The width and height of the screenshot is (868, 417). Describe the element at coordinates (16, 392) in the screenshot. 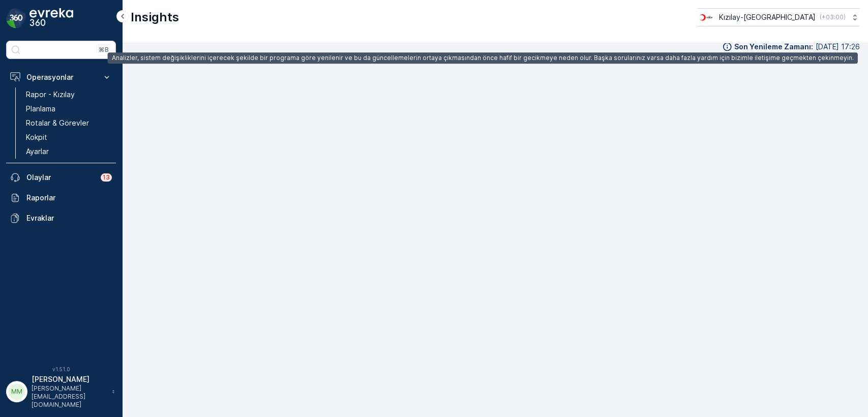

I see `div: MM` at that location.